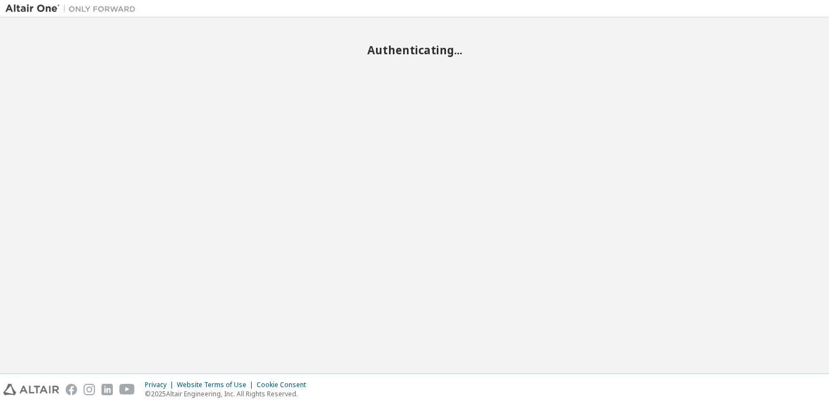 This screenshot has width=829, height=405. What do you see at coordinates (89, 389) in the screenshot?
I see `img: instagram.svg` at bounding box center [89, 389].